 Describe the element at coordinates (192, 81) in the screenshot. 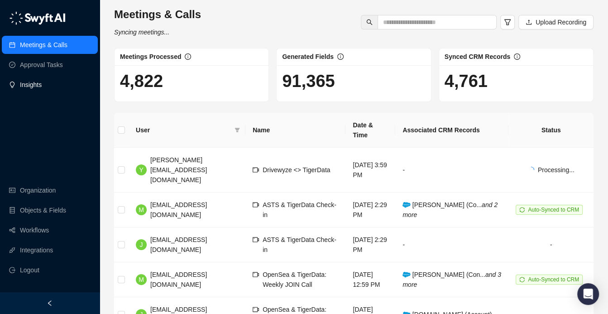

I see `h1: 4,822` at that location.